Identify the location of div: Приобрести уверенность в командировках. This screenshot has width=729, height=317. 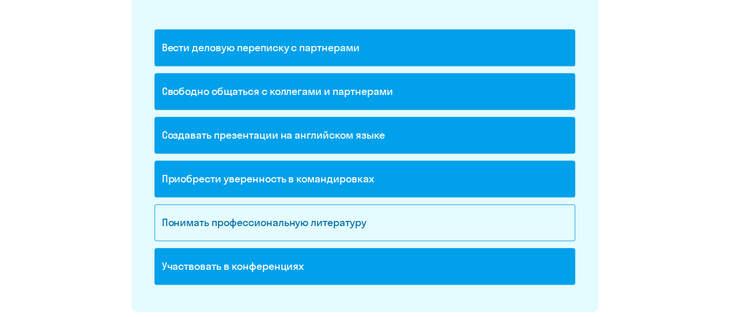
(365, 179).